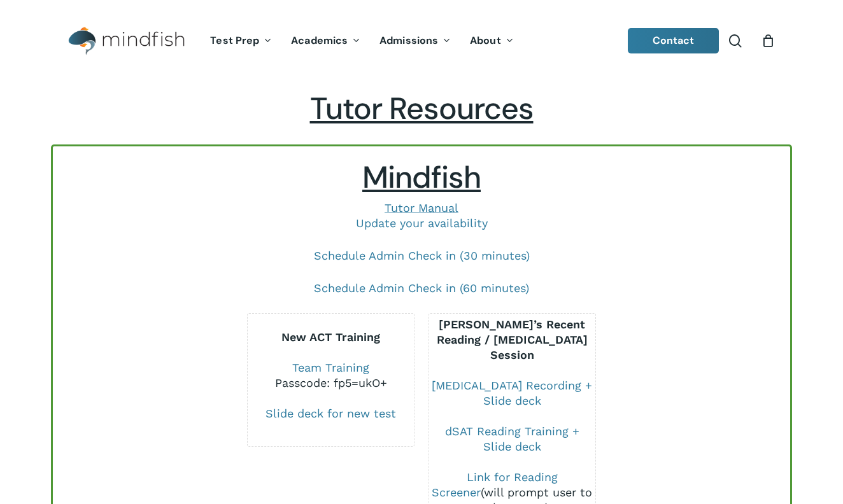  What do you see at coordinates (241, 40) in the screenshot?
I see `a: Test Prep` at bounding box center [241, 40].